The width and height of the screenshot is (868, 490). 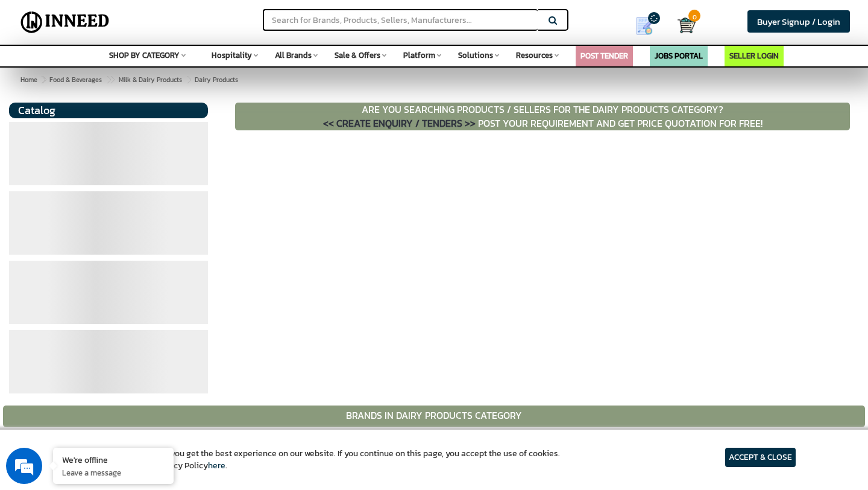 What do you see at coordinates (65, 23) in the screenshot?
I see `img: Inneed.Market` at bounding box center [65, 23].